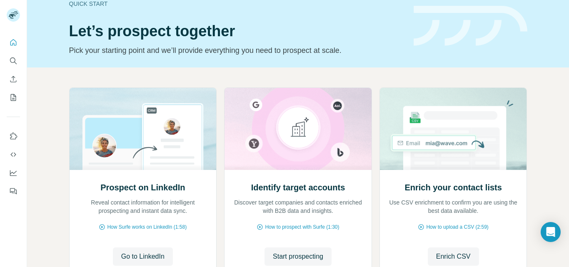 This screenshot has width=569, height=267. I want to click on span: Enrich CSV, so click(453, 257).